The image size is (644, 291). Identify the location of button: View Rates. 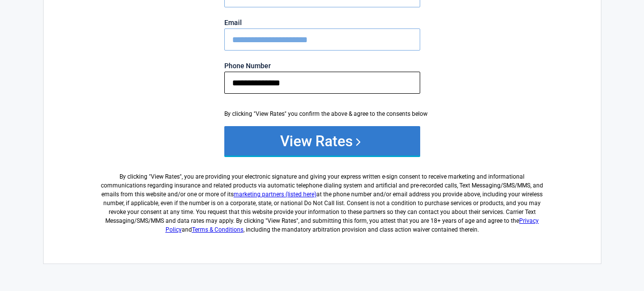
(322, 141).